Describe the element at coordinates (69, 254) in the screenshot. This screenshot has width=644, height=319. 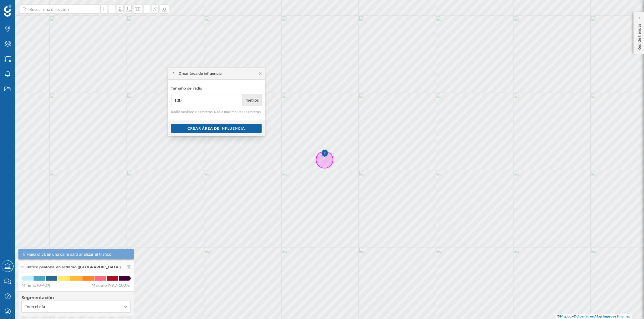
I see `span: Haga click en una calle para analizar el tráfico` at that location.